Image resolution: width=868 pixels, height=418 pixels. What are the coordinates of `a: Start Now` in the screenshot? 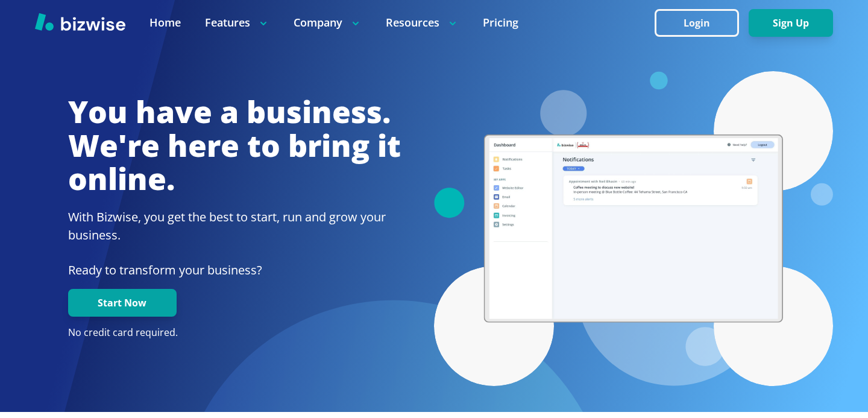 It's located at (122, 303).